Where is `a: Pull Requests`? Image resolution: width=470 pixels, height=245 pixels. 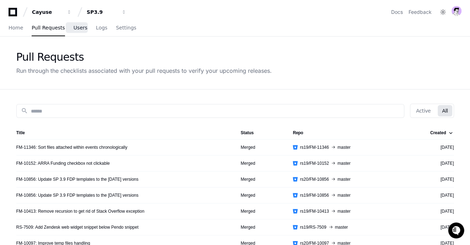 a: Pull Requests is located at coordinates (48, 28).